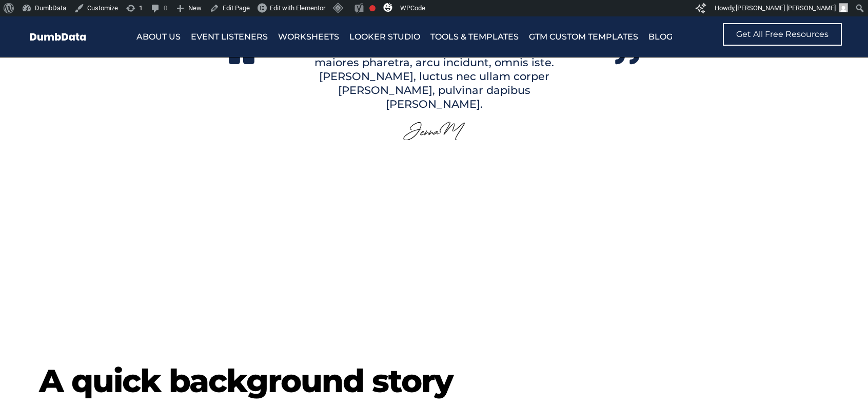 The height and width of the screenshot is (406, 868). Describe the element at coordinates (388, 7) in the screenshot. I see `img: svg+xml;base64,PHN2ZyB4bWxucz0iaHR0cDovL3d3dy53My5vcmcvMjAwMC9zdmciIHZpZXdCb3g9IjAgMCAzMiAzMiI+PG...` at that location.